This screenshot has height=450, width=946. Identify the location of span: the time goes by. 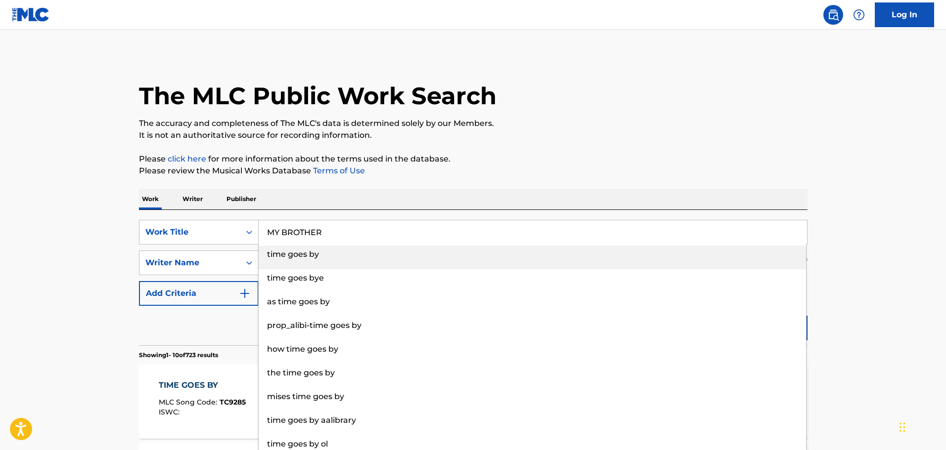
(301, 373).